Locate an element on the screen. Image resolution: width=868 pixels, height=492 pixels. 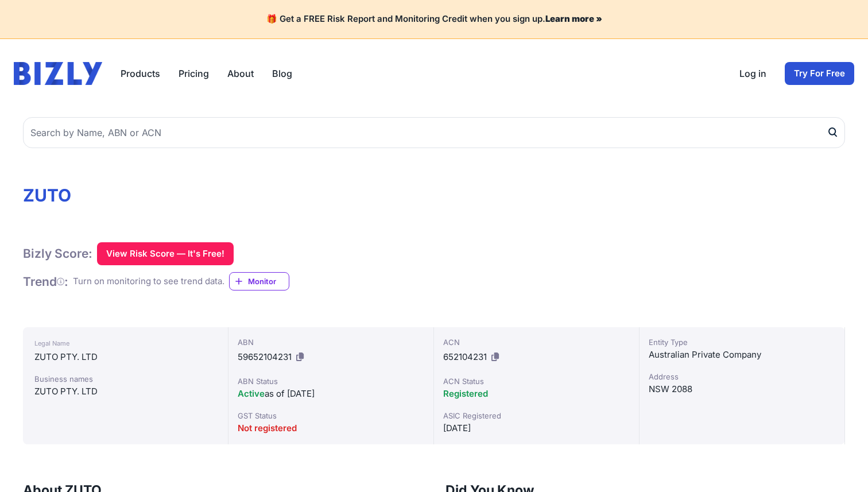
h1: Trend : is located at coordinates (45, 281).